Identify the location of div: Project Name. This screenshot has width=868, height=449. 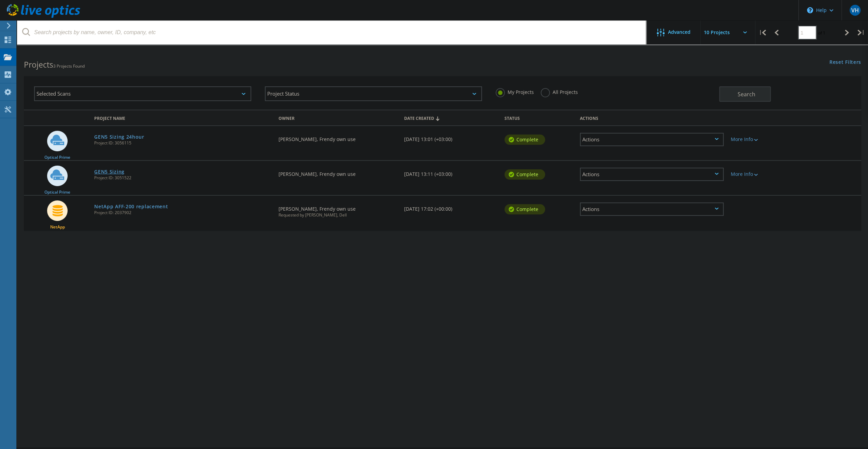
(183, 118).